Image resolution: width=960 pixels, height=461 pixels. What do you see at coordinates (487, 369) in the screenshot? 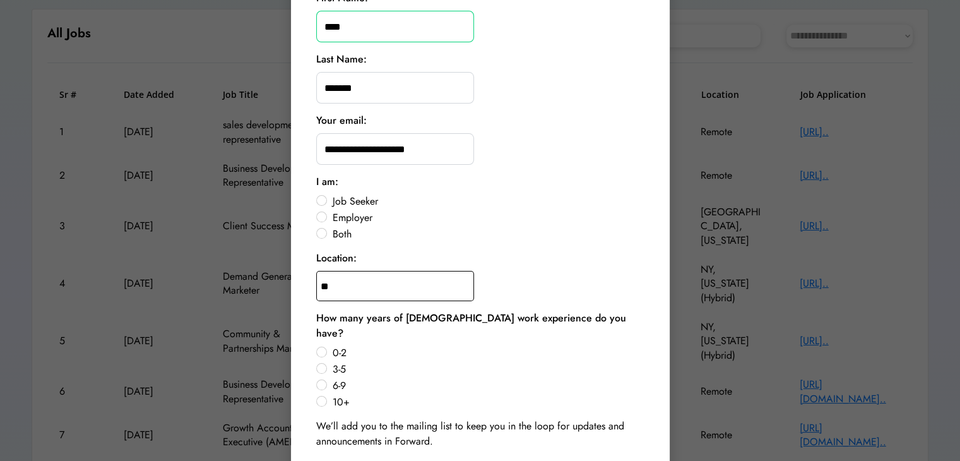
I see `label: 3-5` at bounding box center [487, 369].